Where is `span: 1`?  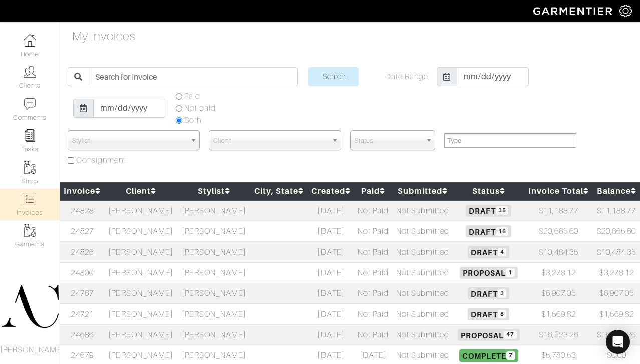
span: 1 is located at coordinates (509, 273).